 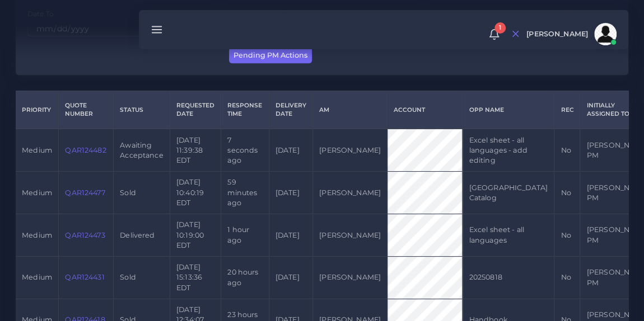 What do you see at coordinates (37, 110) in the screenshot?
I see `th: Priority` at bounding box center [37, 110].